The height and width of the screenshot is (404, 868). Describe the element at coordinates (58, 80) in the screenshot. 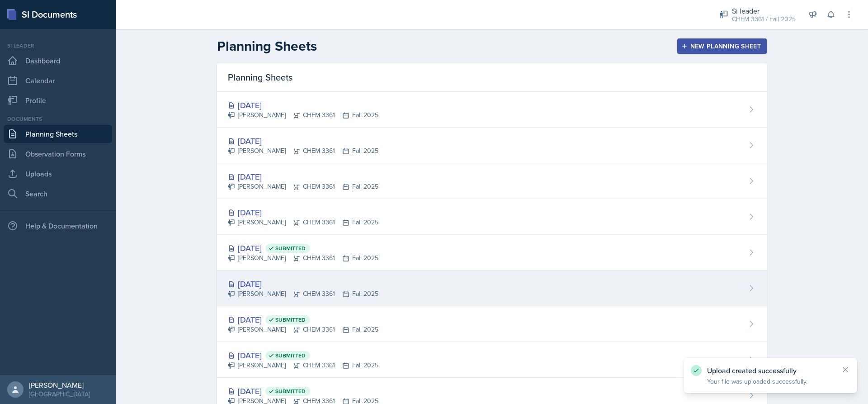

I see `a: Calendar` at that location.